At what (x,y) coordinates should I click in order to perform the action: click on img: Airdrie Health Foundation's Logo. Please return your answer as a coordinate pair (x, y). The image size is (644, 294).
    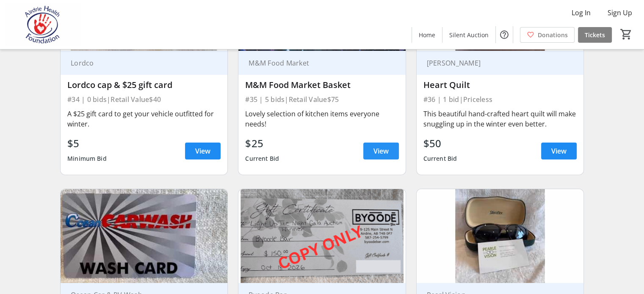
    Looking at the image, I should click on (43, 24).